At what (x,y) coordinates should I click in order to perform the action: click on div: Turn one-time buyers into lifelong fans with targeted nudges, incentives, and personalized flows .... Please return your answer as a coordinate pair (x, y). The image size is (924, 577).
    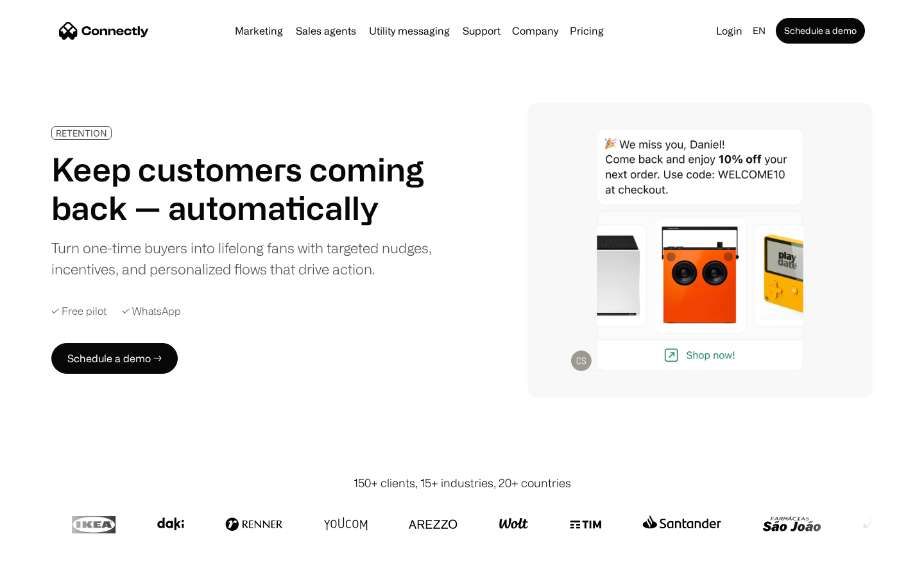
    Looking at the image, I should click on (246, 259).